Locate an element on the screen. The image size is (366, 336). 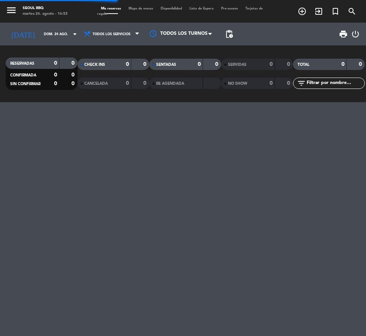
span: NO SHOW is located at coordinates (237, 84).